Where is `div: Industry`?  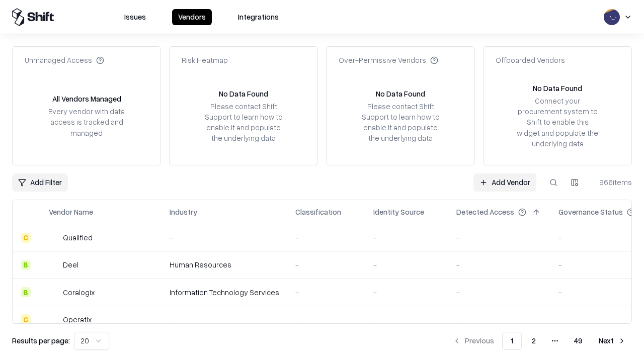
div: Industry is located at coordinates (183, 212).